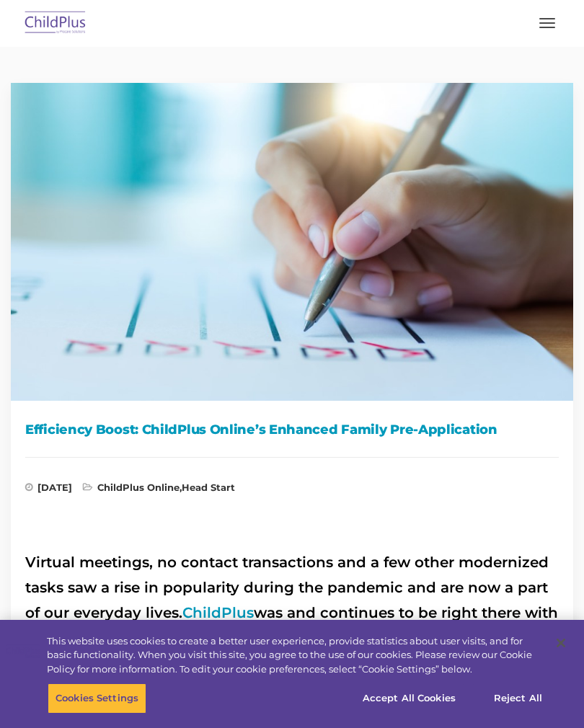 The width and height of the screenshot is (584, 728). I want to click on button: Accept All Cookies, so click(409, 699).